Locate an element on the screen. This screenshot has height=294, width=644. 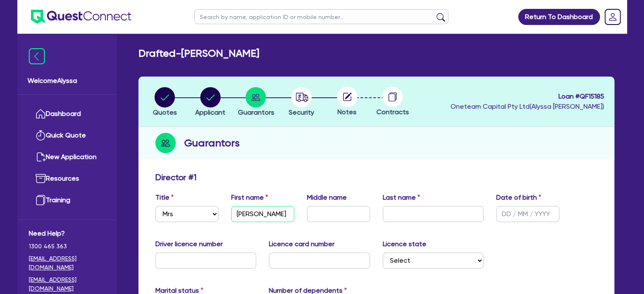
label: Date of birth is located at coordinates (519, 198).